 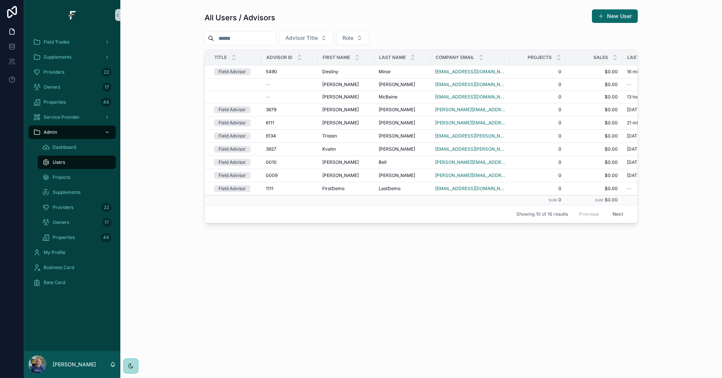 What do you see at coordinates (72, 42) in the screenshot?
I see `a: Field Trades` at bounding box center [72, 42].